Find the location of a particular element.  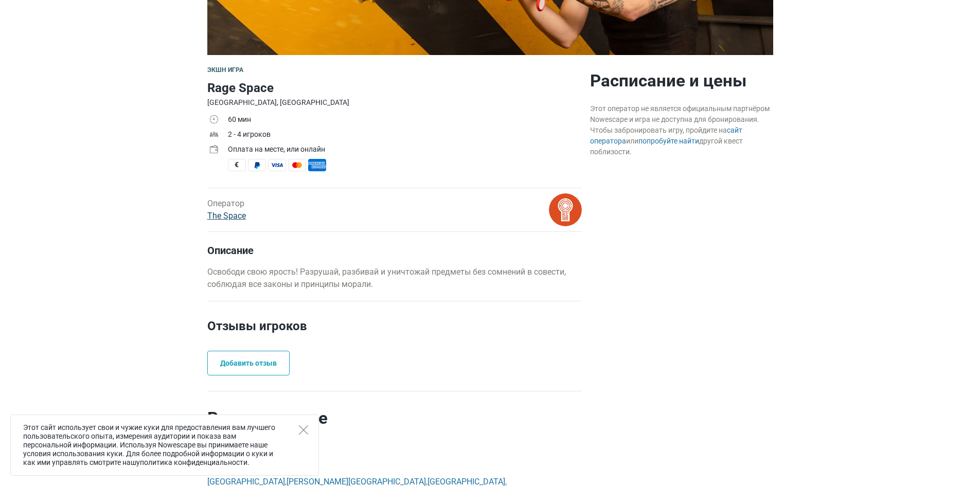

img: bitmap.png is located at coordinates (565, 210).